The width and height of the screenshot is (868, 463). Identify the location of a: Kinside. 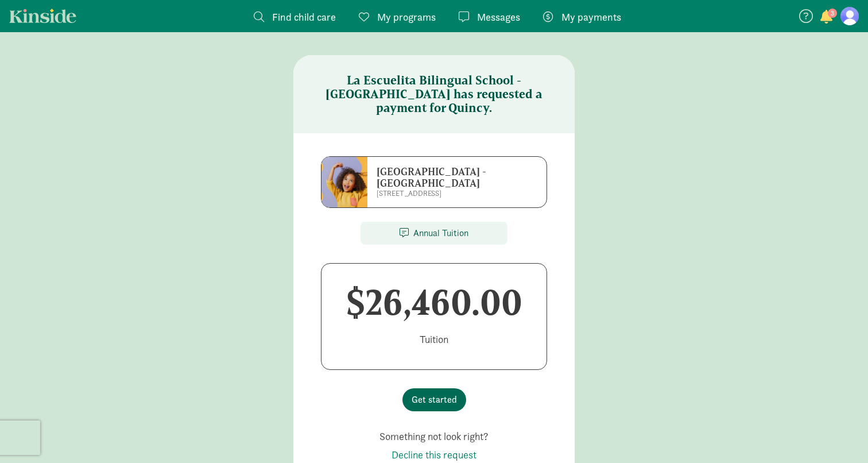
(42, 16).